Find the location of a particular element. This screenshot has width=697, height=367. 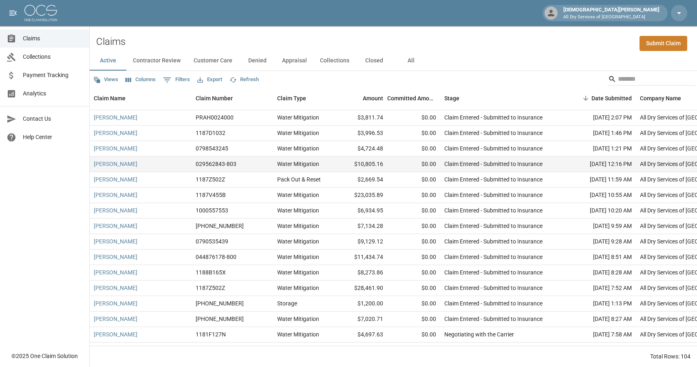

div: $11,434.74 is located at coordinates (361, 257).